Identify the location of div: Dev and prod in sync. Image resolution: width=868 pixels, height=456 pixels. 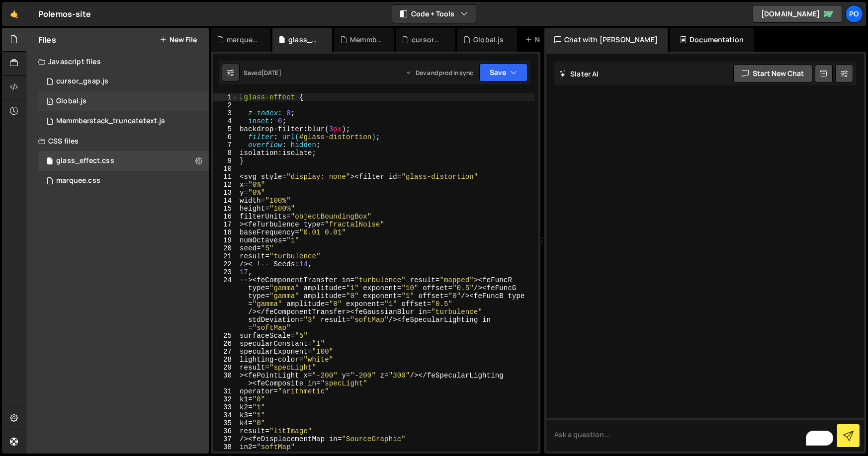
(440, 73).